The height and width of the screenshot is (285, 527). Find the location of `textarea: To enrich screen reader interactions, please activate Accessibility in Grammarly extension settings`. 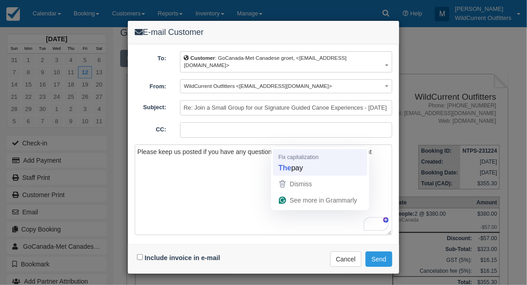

textarea: To enrich screen reader interactions, please activate Accessibility in Grammarly extension settings is located at coordinates (263, 190).